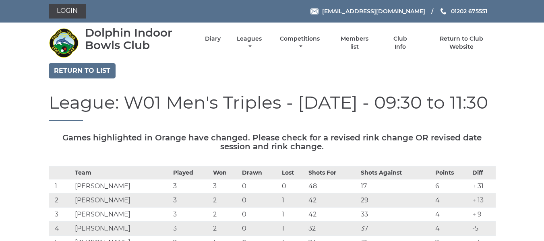  Describe the element at coordinates (122, 173) in the screenshot. I see `th: Team` at that location.